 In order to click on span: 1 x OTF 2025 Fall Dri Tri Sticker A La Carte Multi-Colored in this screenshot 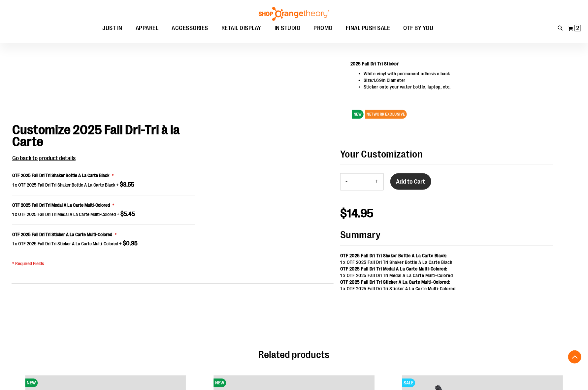, I will do `click(65, 244)`.